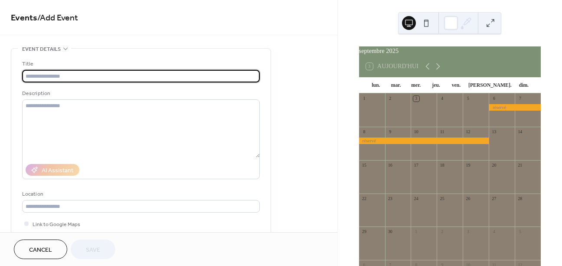 Image resolution: width=562 pixels, height=266 pixels. Describe the element at coordinates (40, 249) in the screenshot. I see `a: Cancel` at that location.